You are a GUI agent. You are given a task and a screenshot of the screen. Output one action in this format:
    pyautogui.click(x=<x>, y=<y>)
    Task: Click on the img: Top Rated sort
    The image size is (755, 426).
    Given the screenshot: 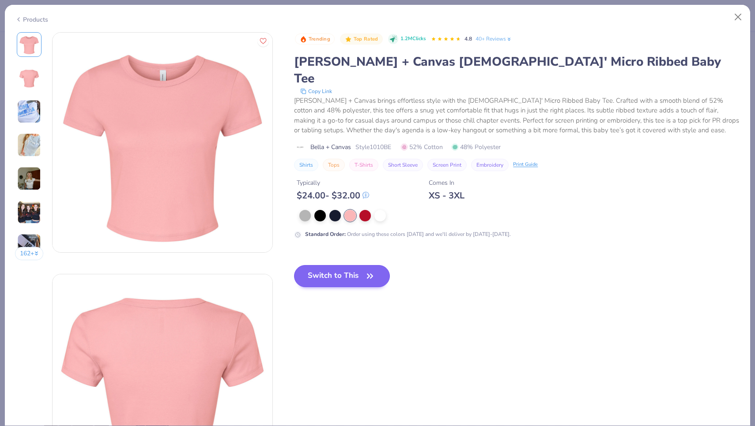 What is the action you would take?
    pyautogui.click(x=348, y=39)
    